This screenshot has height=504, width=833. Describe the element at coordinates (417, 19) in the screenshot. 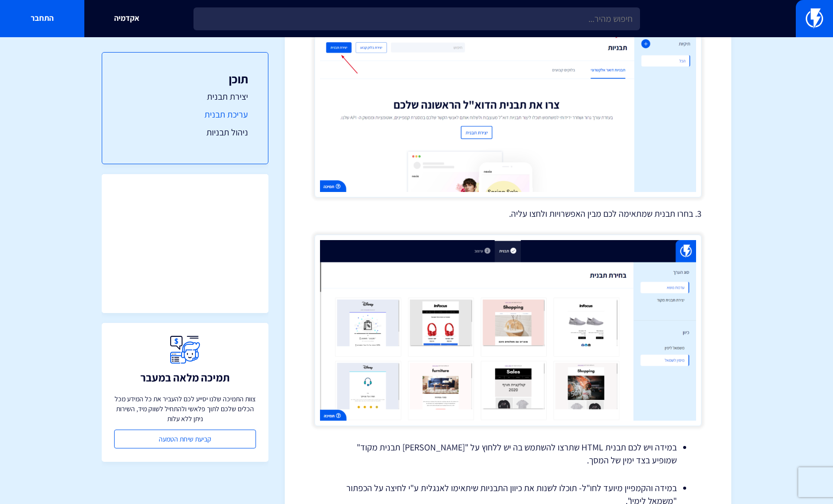

I see `input: חיפוש מהיר...` at that location.